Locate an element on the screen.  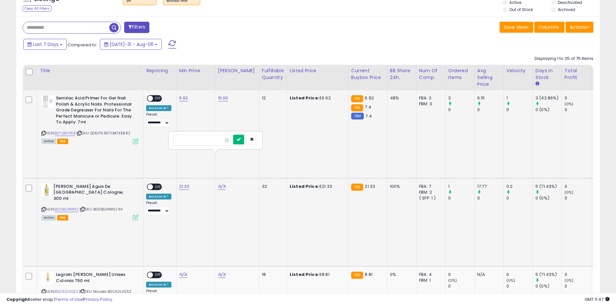
button: Columns is located at coordinates (550, 27).